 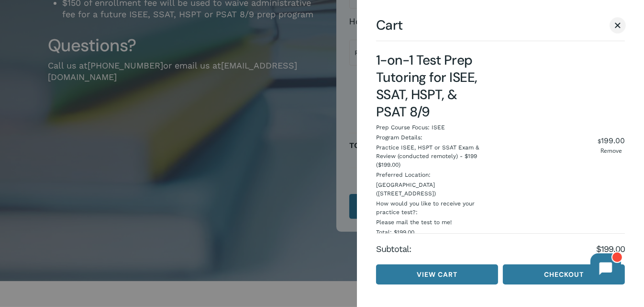 What do you see at coordinates (390, 25) in the screenshot?
I see `span: Cart` at bounding box center [390, 25].